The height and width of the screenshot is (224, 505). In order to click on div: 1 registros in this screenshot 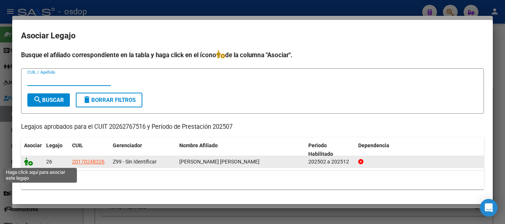, I will do `click(252, 180)`.